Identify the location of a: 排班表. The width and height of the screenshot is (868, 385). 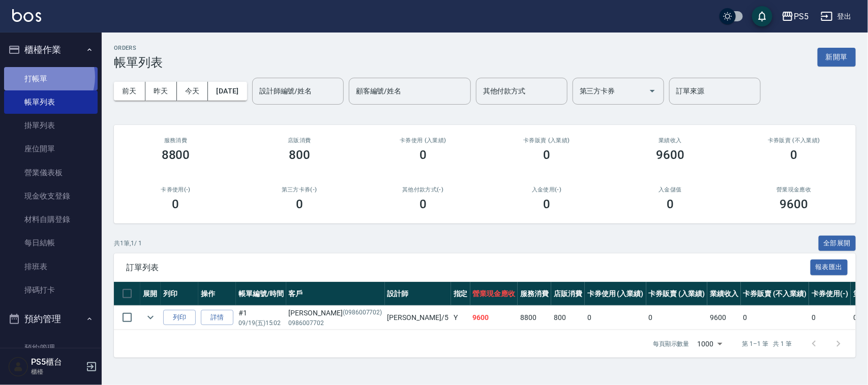
(51, 267).